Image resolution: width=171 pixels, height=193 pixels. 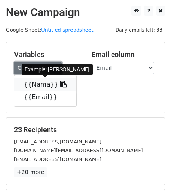 I want to click on h5: Email column, so click(x=124, y=55).